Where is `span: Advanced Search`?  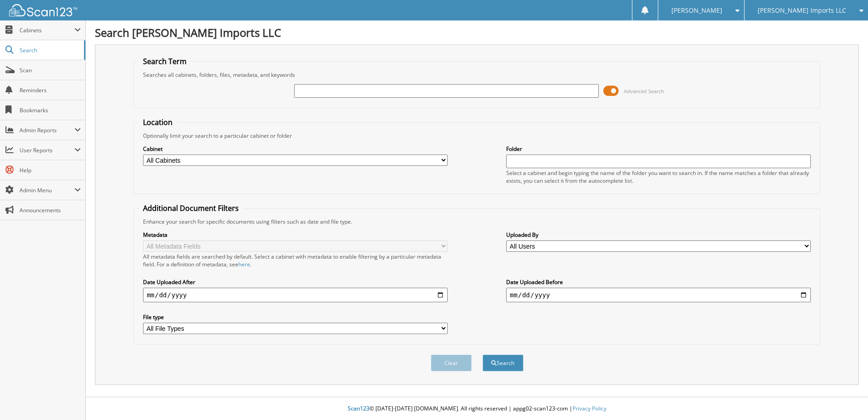
span: Advanced Search is located at coordinates (644, 91).